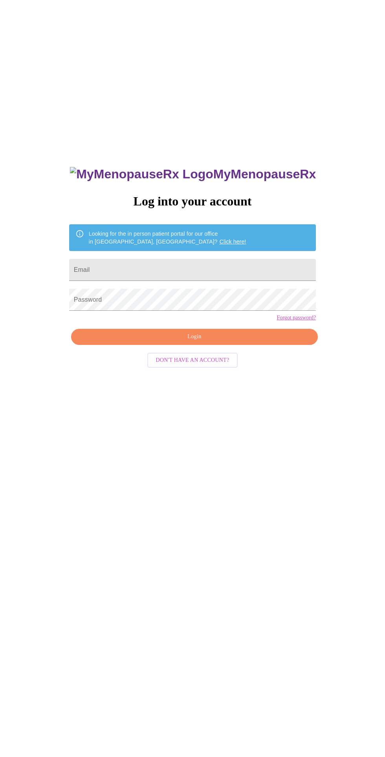 This screenshot has height=757, width=385. I want to click on a: Click here!, so click(233, 241).